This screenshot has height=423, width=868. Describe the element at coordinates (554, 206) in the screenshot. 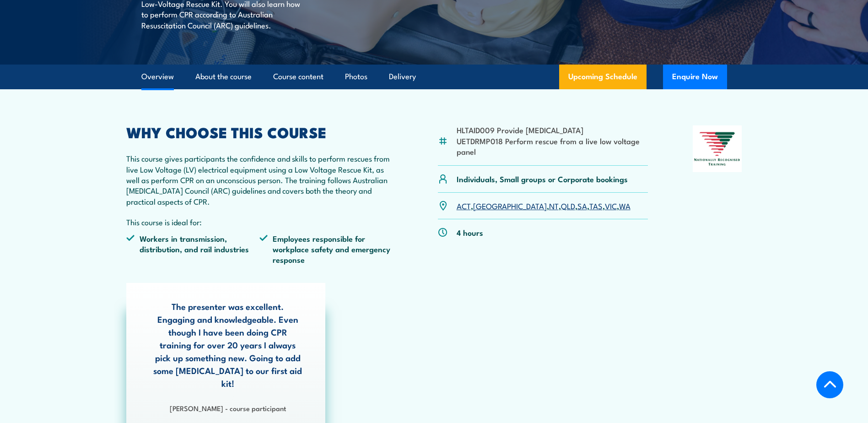

I see `a: NT` at that location.